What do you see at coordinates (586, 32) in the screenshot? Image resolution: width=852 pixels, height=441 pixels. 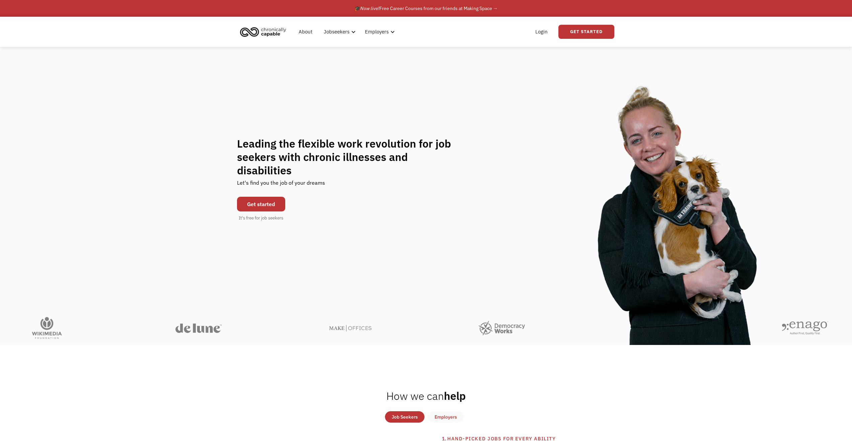 I see `a: Get Started` at bounding box center [586, 32].